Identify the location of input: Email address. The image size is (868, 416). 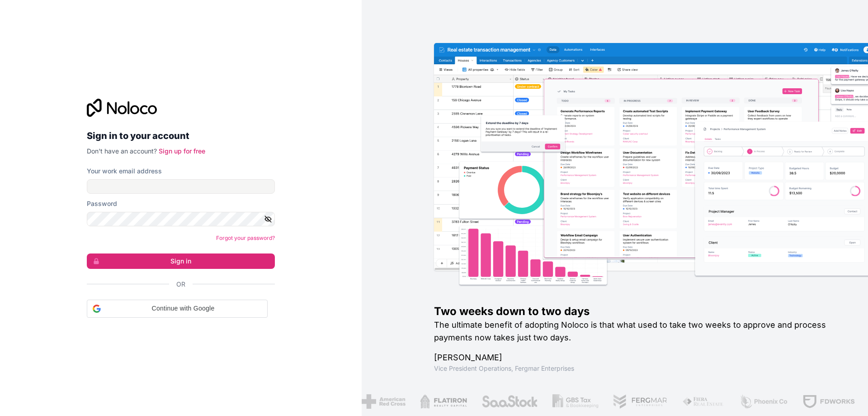
(180, 187).